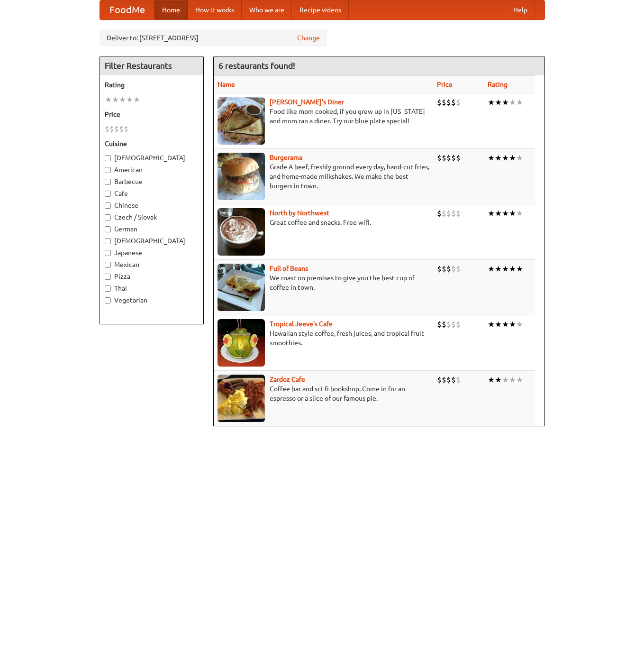 The height and width of the screenshot is (671, 644). I want to click on h5: Rating, so click(151, 85).